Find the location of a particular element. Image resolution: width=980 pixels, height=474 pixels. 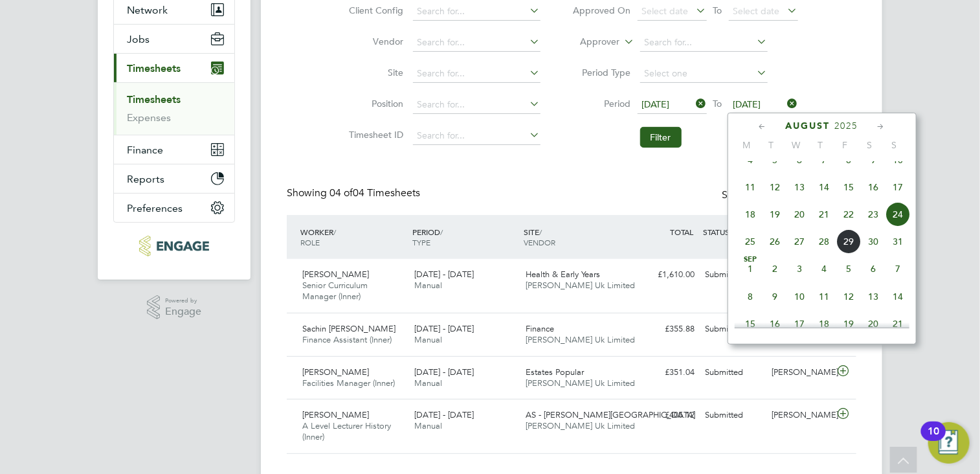

span: 23 is located at coordinates (873, 214).